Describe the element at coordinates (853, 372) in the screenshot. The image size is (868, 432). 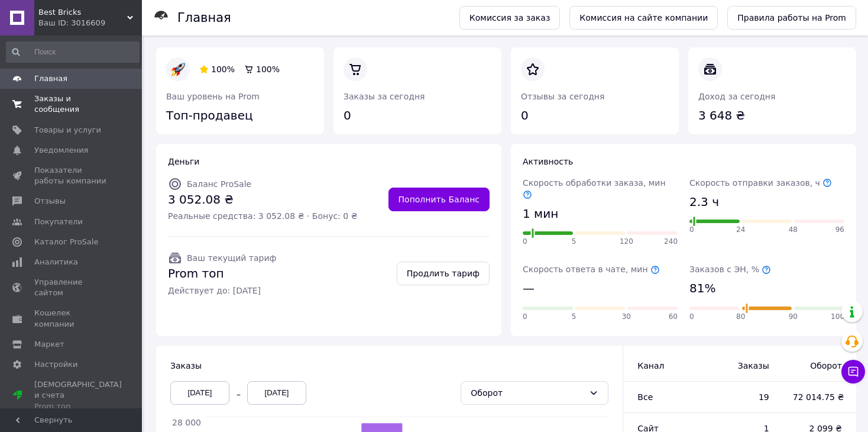
I see `button: Чат с покупателем` at that location.